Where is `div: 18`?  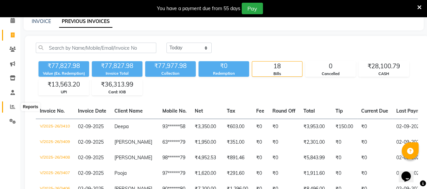 div: 18 is located at coordinates (277, 66).